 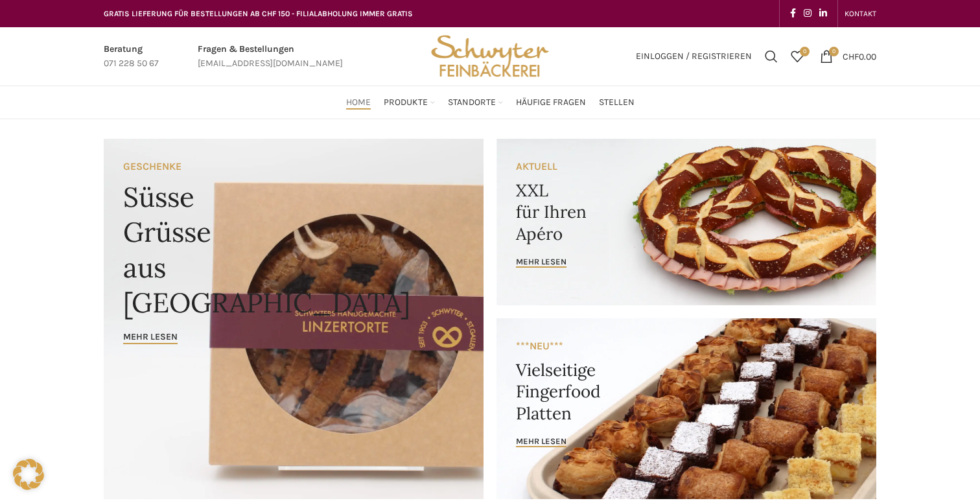 What do you see at coordinates (551, 102) in the screenshot?
I see `span: Häufige Fragen` at bounding box center [551, 102].